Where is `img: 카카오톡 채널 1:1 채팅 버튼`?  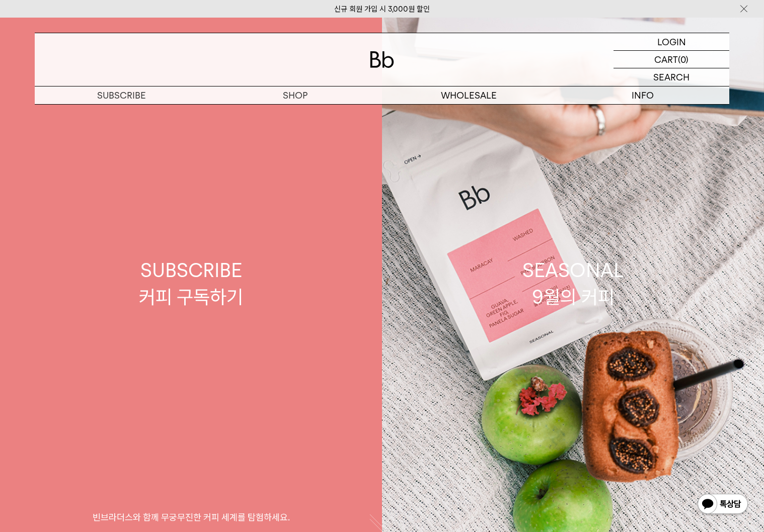 img: 카카오톡 채널 1:1 채팅 버튼 is located at coordinates (723, 505).